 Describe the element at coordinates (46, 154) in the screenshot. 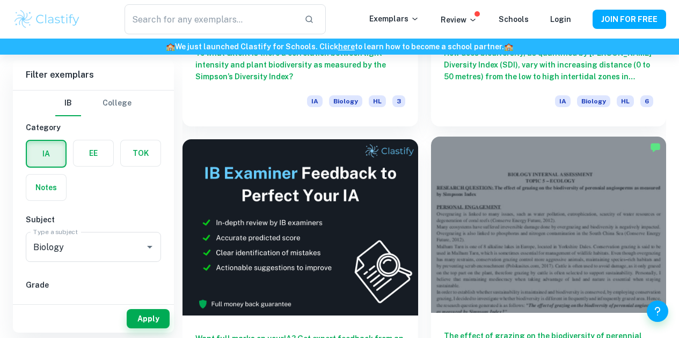

I see `button: IA` at that location.